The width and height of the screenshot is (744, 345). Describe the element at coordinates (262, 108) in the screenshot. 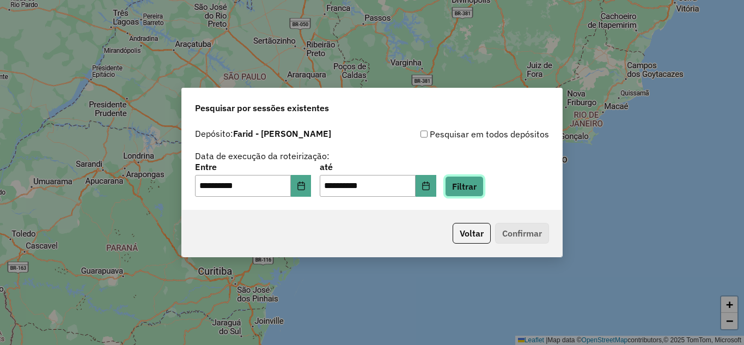

I see `span: Pesquisar por sessões existentes` at that location.